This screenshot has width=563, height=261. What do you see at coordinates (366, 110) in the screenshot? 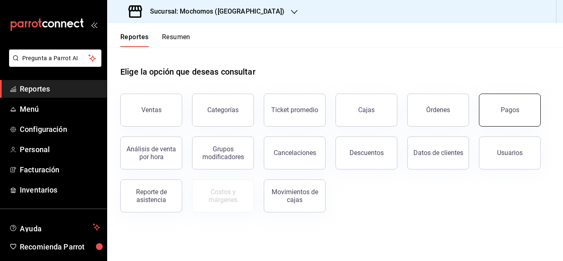
I see `button: Cajas` at bounding box center [366, 110].